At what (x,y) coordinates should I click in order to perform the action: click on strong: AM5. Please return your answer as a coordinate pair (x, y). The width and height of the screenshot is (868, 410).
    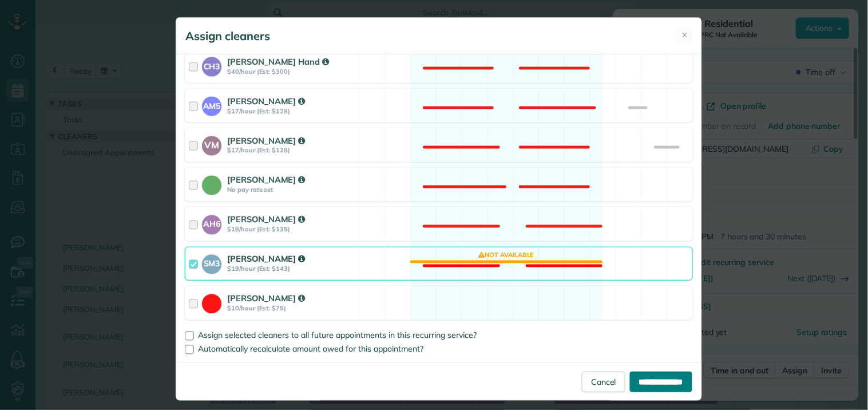
    Looking at the image, I should click on (212, 104).